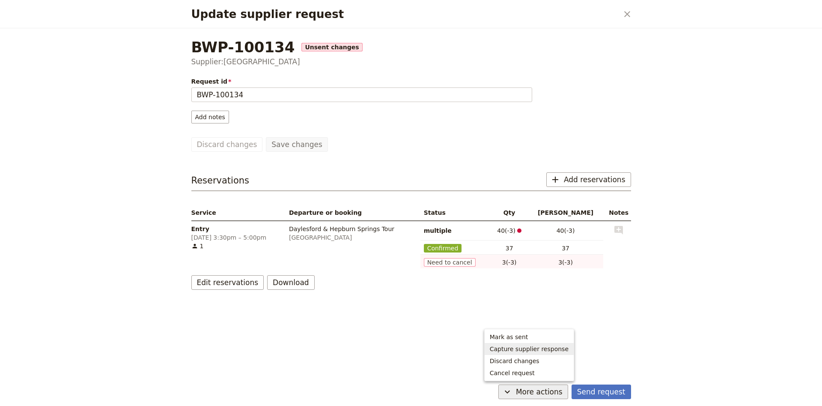 This screenshot has width=822, height=406. I want to click on span: Discard changes, so click(515, 361).